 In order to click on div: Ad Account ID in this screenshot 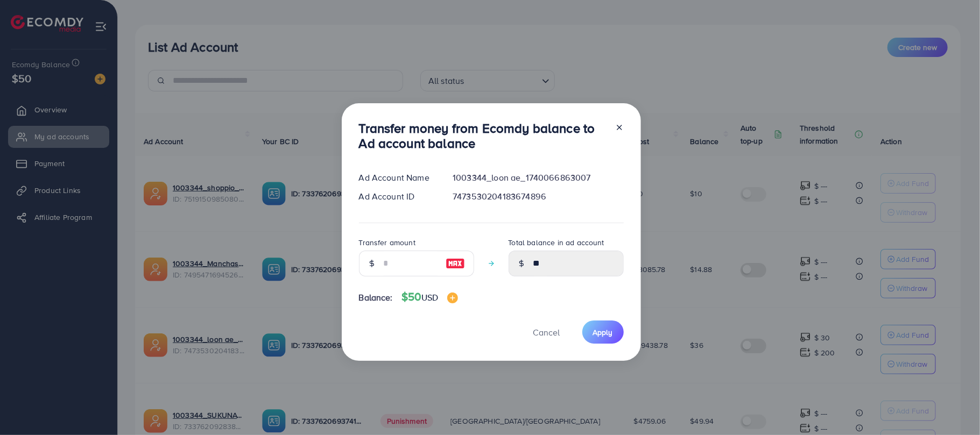, I will do `click(397, 196)`.